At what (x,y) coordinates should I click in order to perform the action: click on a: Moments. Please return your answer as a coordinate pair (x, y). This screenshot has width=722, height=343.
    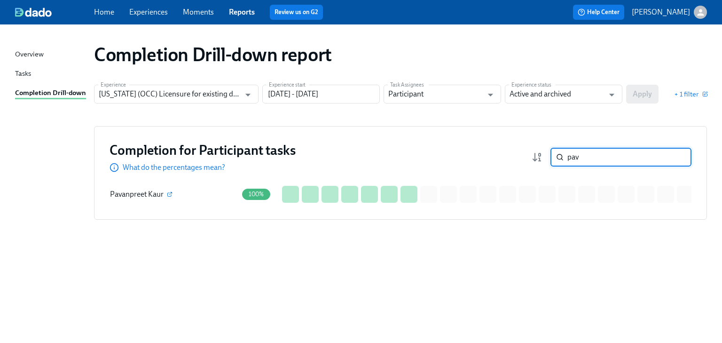
    Looking at the image, I should click on (198, 12).